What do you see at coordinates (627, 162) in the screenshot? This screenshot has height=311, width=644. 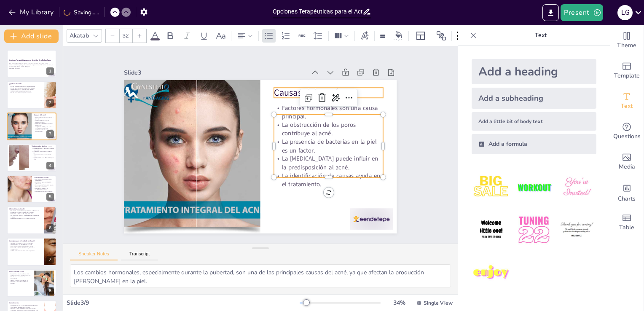 I see `div: Add images, graphics, shapes or video` at bounding box center [627, 162].